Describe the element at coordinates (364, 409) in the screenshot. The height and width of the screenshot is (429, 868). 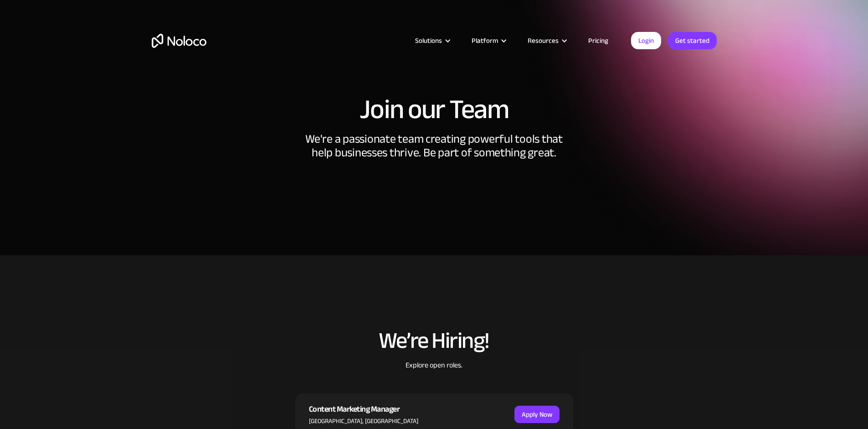
I see `div: Content Marketing Manager` at that location.